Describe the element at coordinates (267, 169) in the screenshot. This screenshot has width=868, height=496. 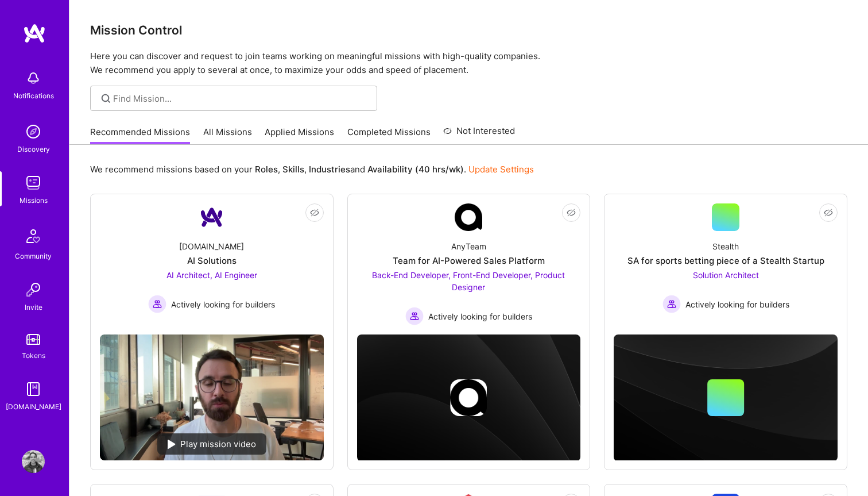
I see `b: Roles` at that location.